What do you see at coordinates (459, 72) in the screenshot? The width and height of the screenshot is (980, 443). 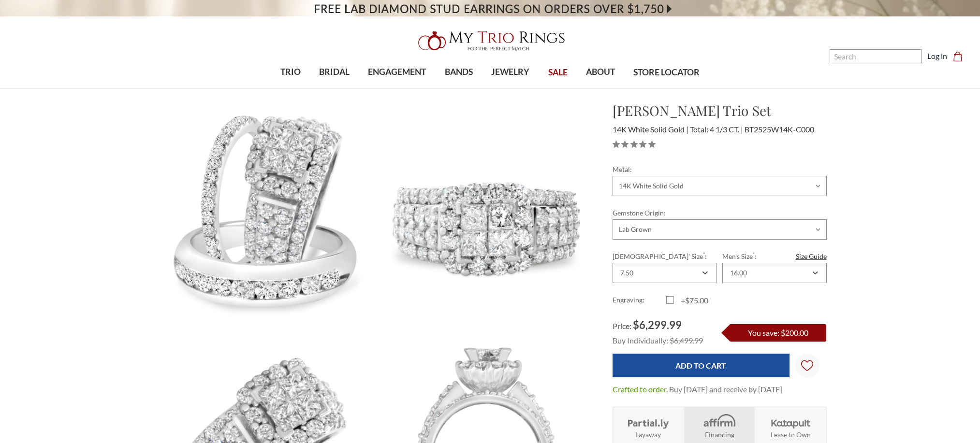 I see `a: BANDS` at bounding box center [459, 72].